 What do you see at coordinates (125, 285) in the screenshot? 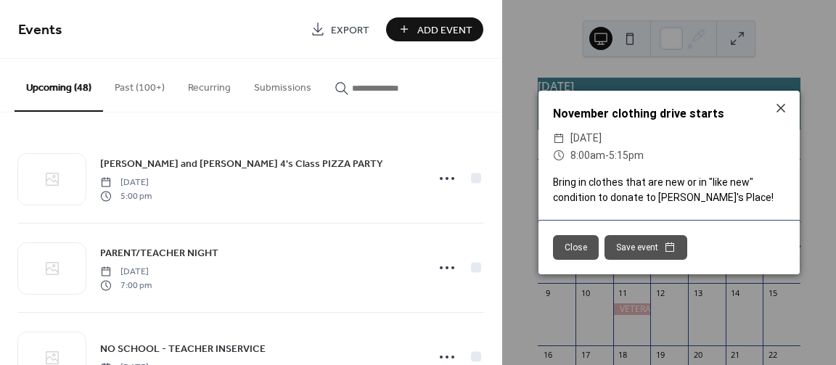
I see `span: 7:00 pm` at bounding box center [125, 285].